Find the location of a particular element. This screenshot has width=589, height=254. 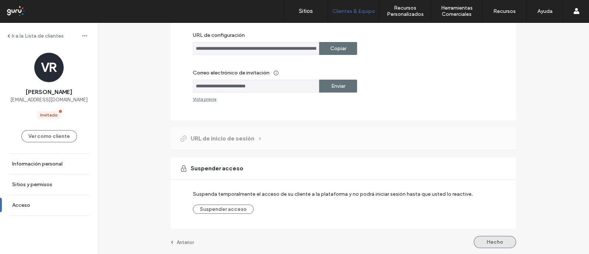

div: VR is located at coordinates (49, 67).